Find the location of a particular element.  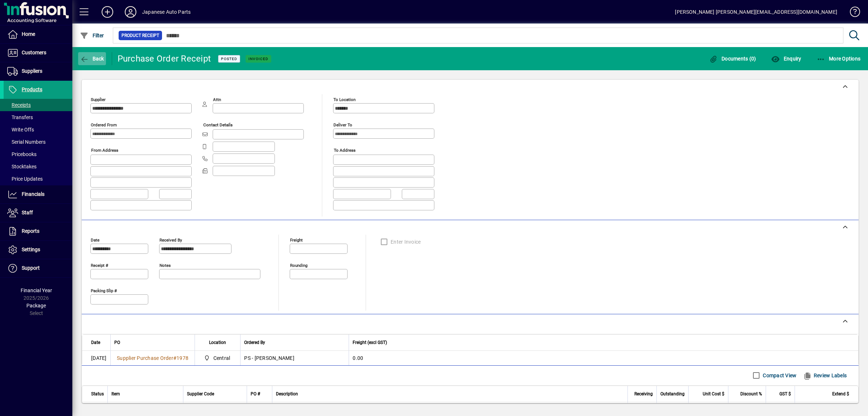

button: Back is located at coordinates (92, 59).